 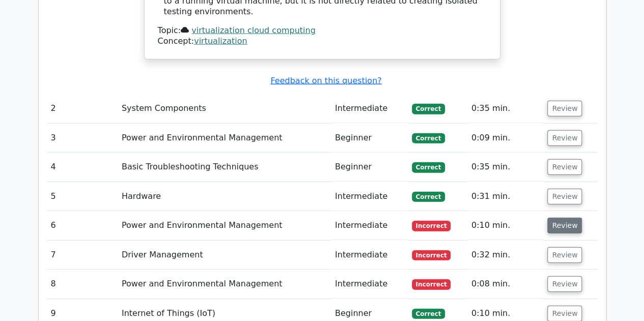 What do you see at coordinates (82, 226) in the screenshot?
I see `td: 6` at bounding box center [82, 226].